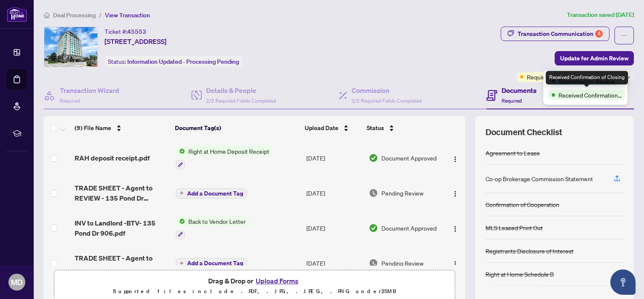  I want to click on span: Received Confirmation of Closing, so click(590, 95).